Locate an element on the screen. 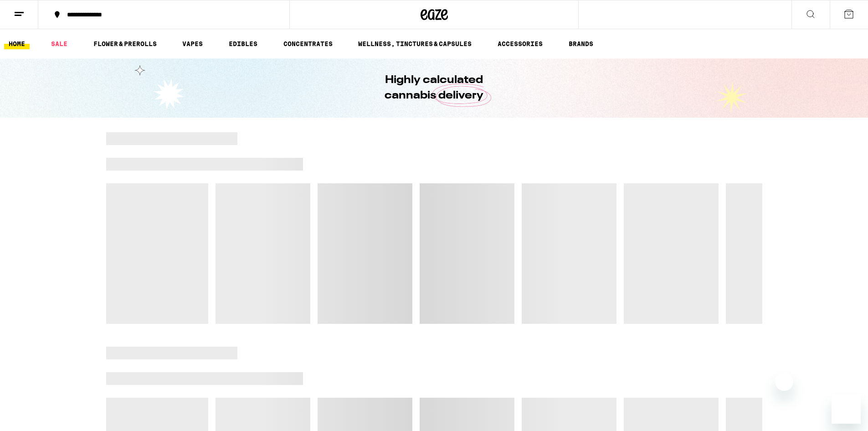  a: VAPES is located at coordinates (192, 44).